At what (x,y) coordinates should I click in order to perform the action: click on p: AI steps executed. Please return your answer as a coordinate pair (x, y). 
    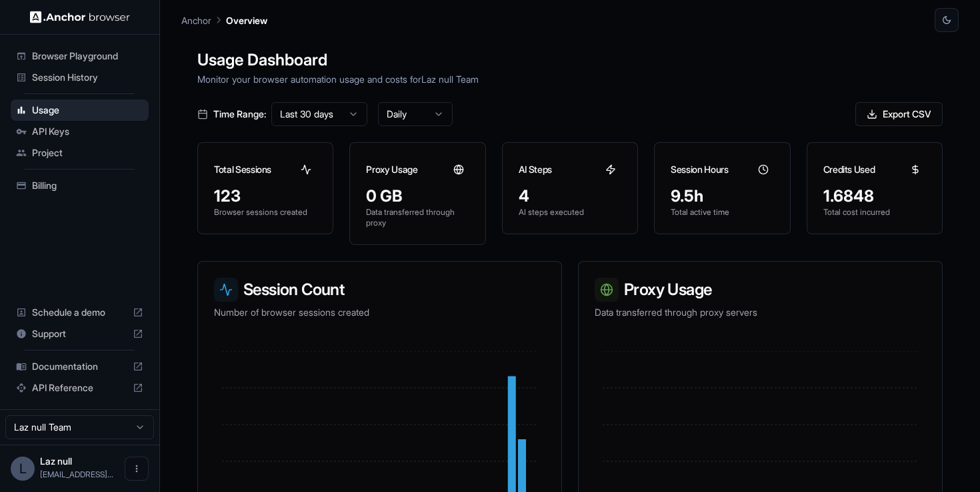
    Looking at the image, I should click on (570, 212).